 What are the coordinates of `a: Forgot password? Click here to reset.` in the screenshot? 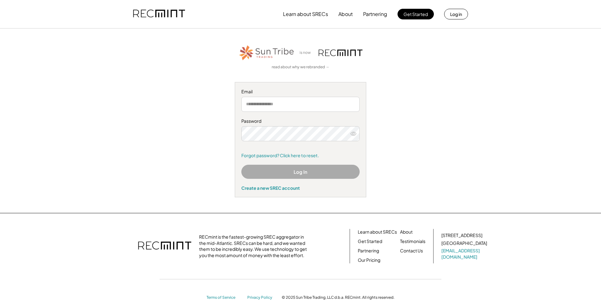 It's located at (301, 156).